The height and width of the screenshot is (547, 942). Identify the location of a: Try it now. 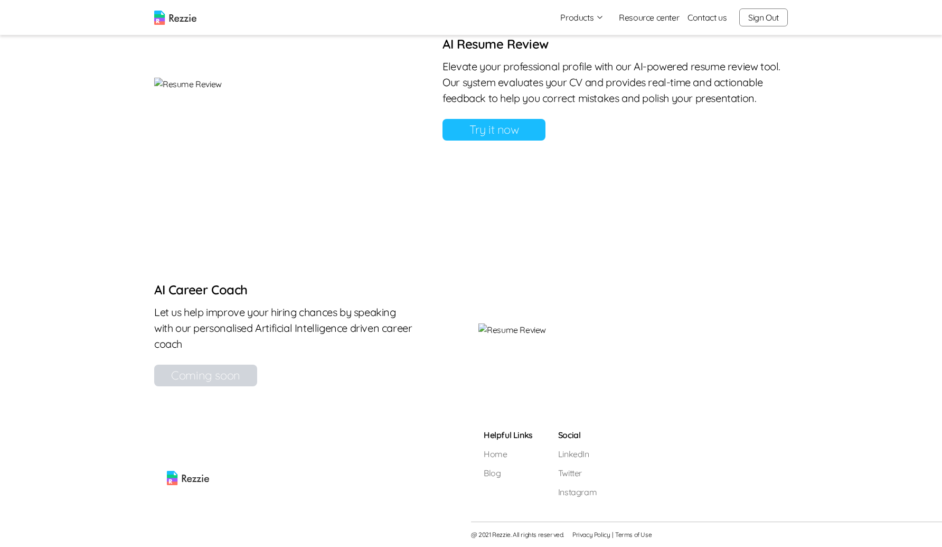
(494, 129).